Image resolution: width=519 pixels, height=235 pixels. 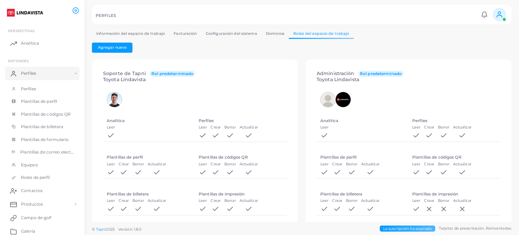 I want to click on a: Equipos, so click(x=42, y=165).